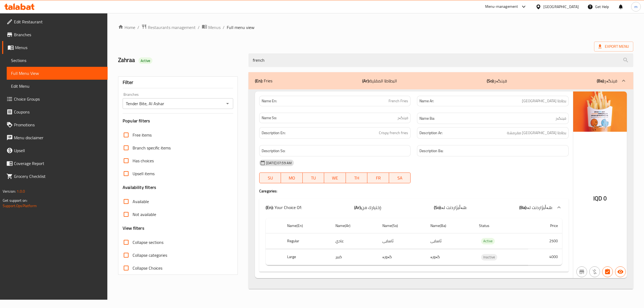 The image size is (644, 308). Describe the element at coordinates (545, 225) in the screenshot. I see `th: Price` at that location.